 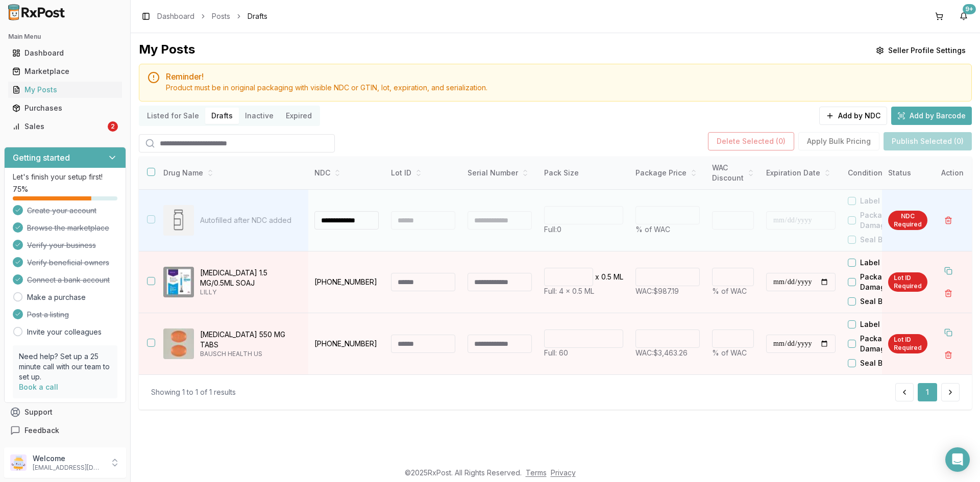 What do you see at coordinates (18, 463) in the screenshot?
I see `img: User avatar` at bounding box center [18, 463].